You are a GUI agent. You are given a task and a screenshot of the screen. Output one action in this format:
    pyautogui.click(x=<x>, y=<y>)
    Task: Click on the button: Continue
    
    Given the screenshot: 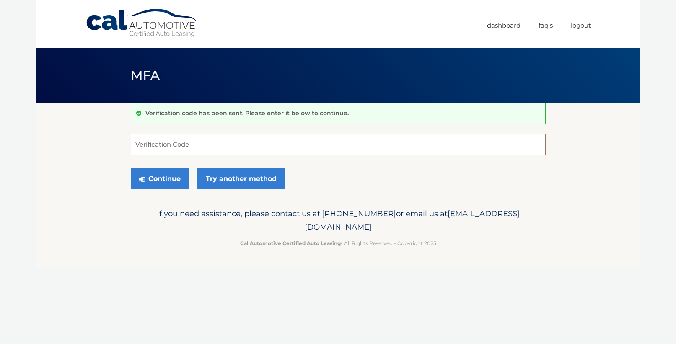 What is the action you would take?
    pyautogui.click(x=160, y=179)
    